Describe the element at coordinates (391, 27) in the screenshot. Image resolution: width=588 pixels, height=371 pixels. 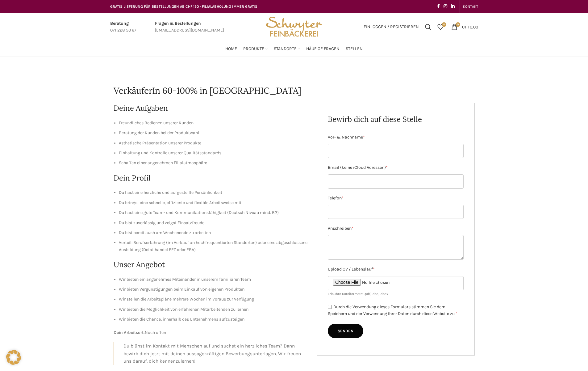
I see `span: Einloggen / Registrieren` at that location.